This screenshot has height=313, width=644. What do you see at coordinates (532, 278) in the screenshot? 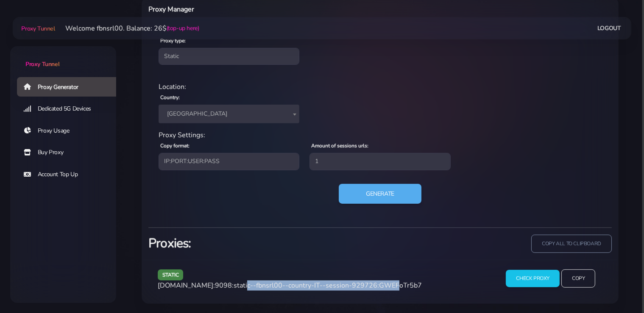
I see `input: Check Proxy` at bounding box center [532, 278].